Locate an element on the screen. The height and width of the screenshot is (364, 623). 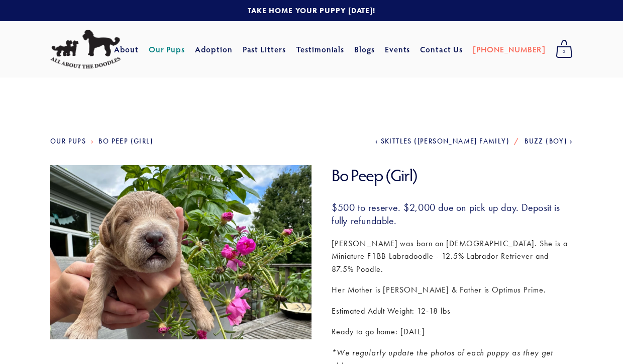
a: 0 items in cart is located at coordinates (565, 49).